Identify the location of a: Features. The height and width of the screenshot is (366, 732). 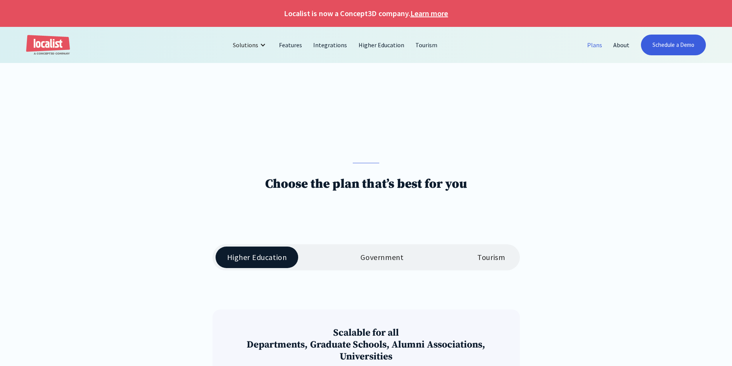
(290, 45).